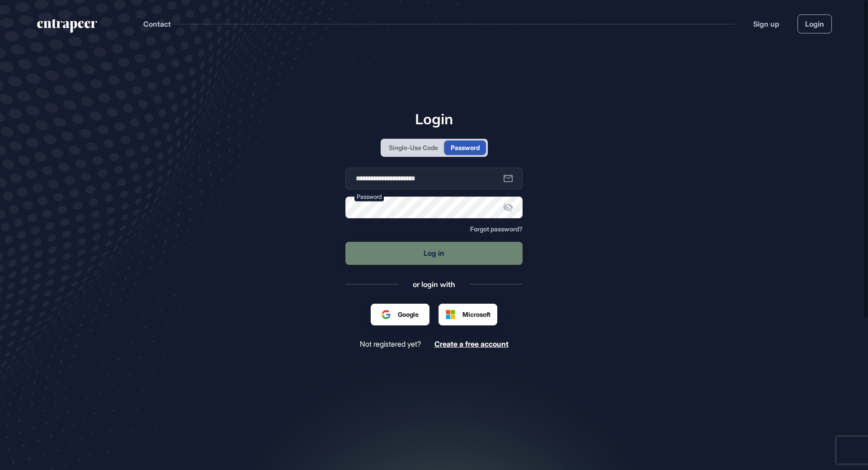  Describe the element at coordinates (496, 229) in the screenshot. I see `span: Forgot password?` at that location.